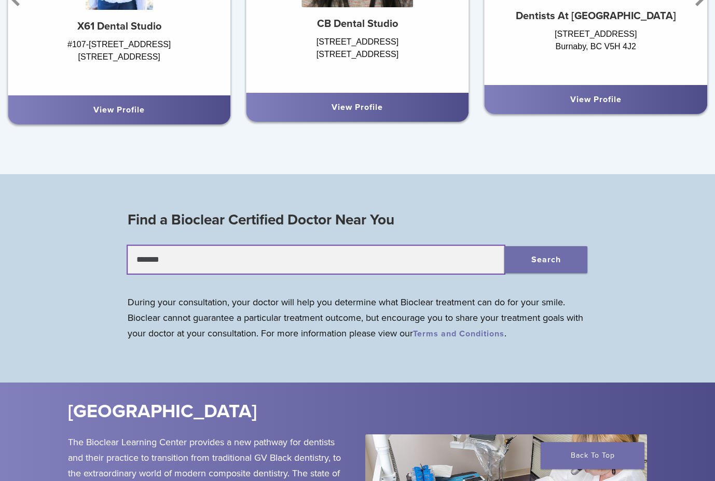  I want to click on button: Search, so click(546, 260).